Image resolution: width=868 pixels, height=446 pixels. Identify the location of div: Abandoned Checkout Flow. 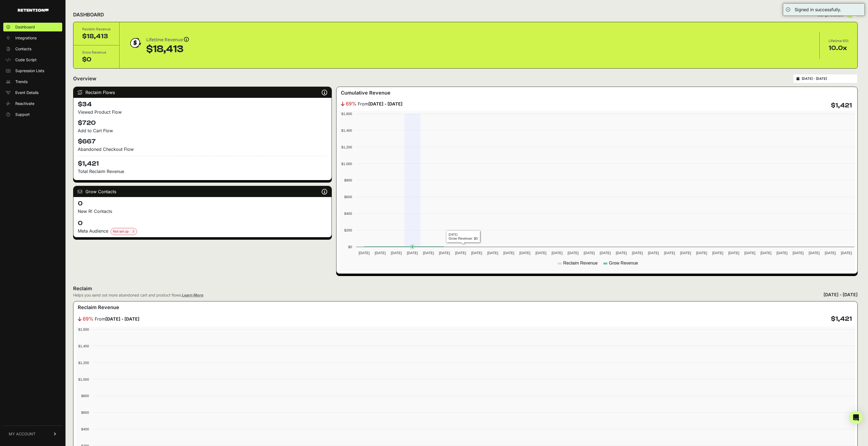
(203, 149).